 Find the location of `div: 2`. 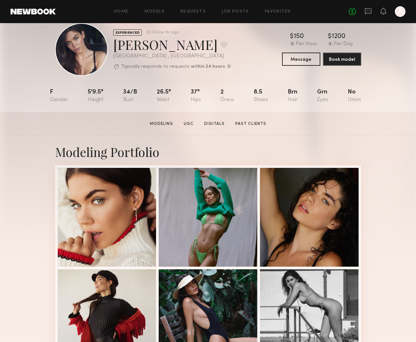

div: 2 is located at coordinates (227, 96).